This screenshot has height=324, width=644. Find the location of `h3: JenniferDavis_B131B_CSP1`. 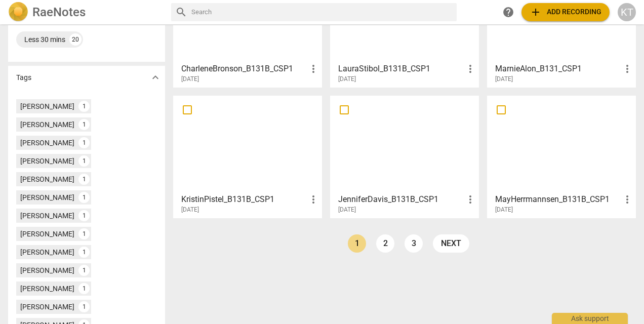

h3: JenniferDavis_B131B_CSP1 is located at coordinates (401, 199).